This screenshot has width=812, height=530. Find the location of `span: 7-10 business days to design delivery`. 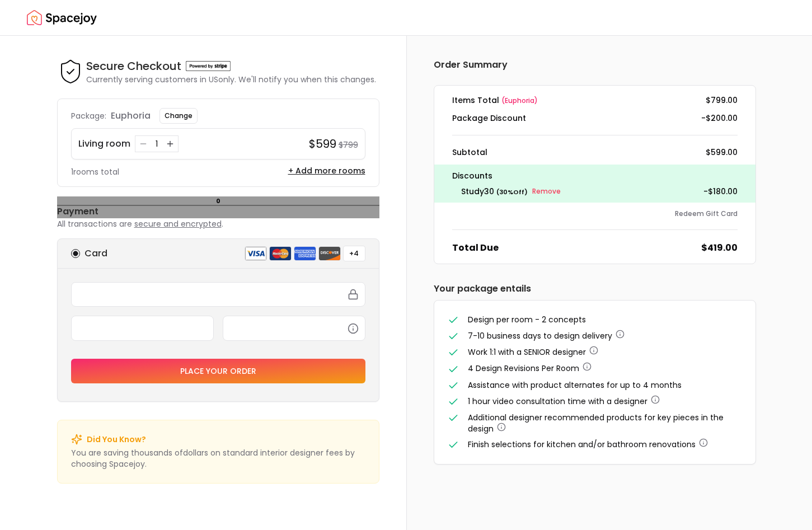

span: 7-10 business days to design delivery is located at coordinates (540, 335).